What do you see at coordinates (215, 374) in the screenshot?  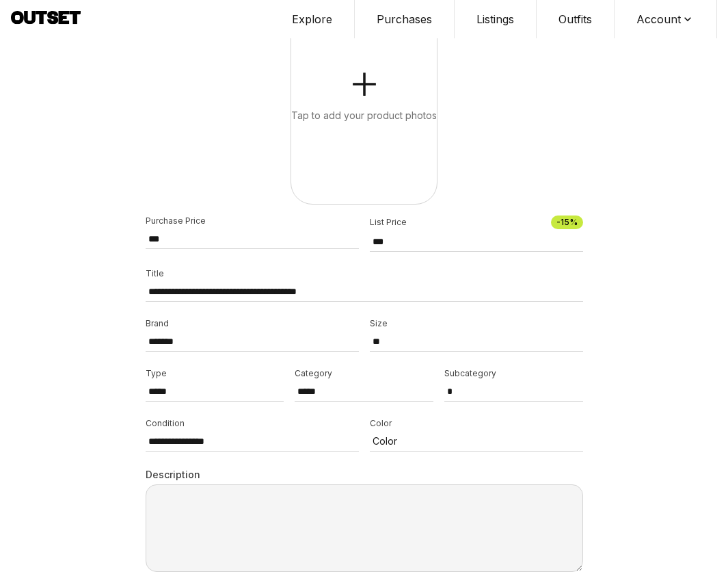 I see `p: Type` at bounding box center [215, 374].